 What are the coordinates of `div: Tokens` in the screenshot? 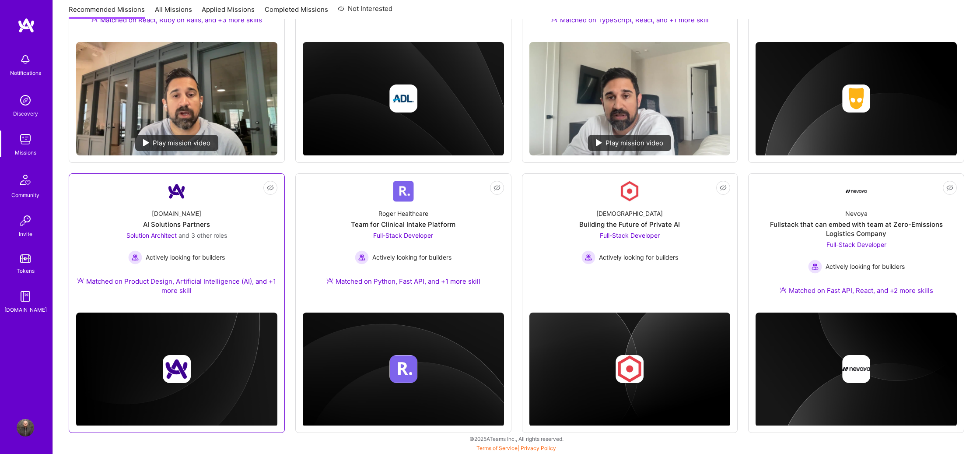 It's located at (25, 270).